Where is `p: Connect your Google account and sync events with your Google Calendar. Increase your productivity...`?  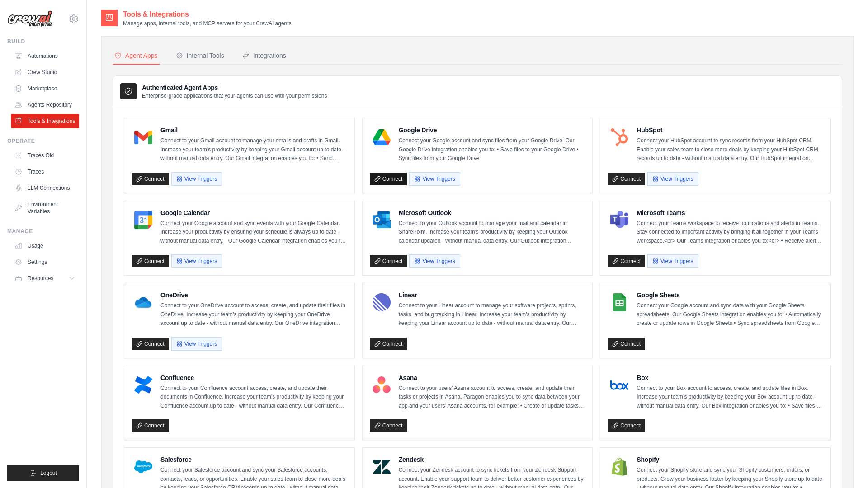 p: Connect your Google account and sync events with your Google Calendar. Increase your productivity... is located at coordinates (253, 233).